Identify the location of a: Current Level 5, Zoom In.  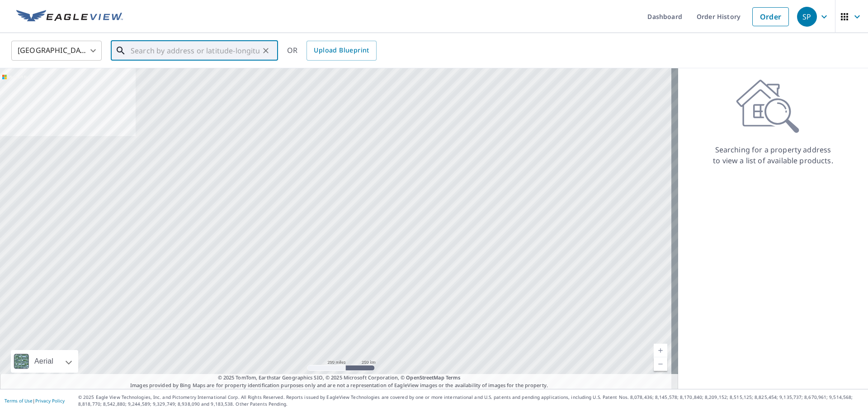
(660, 350).